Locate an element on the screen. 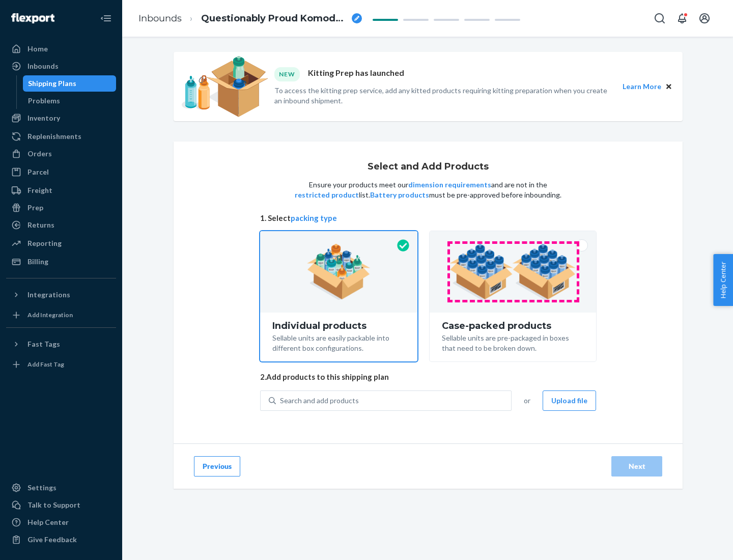 The height and width of the screenshot is (560, 733). a: Settings is located at coordinates (61, 488).